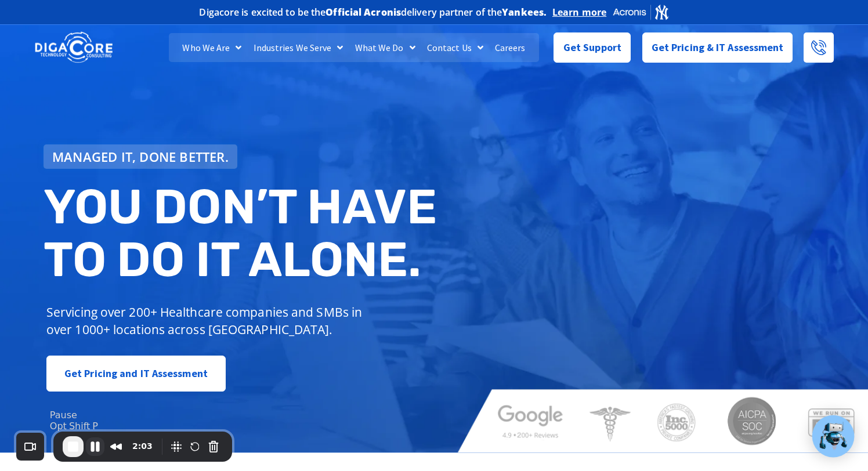  I want to click on h2: Digacore is excited to be the delivery partner of the, so click(372, 12).